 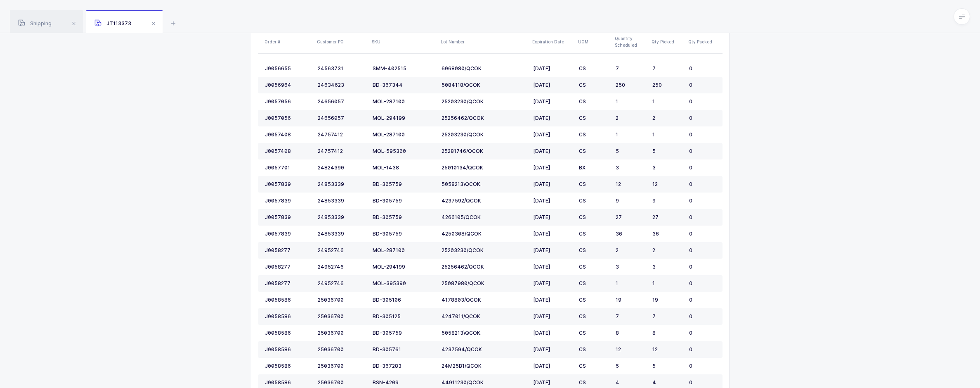 What do you see at coordinates (484, 283) in the screenshot?
I see `div: 25087980/QCOK` at bounding box center [484, 283].